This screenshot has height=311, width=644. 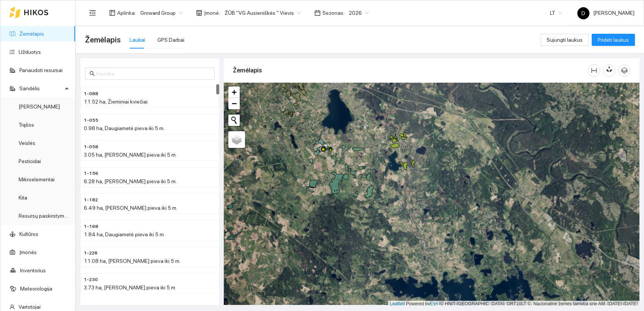 I want to click on span: 1-228, so click(x=90, y=253).